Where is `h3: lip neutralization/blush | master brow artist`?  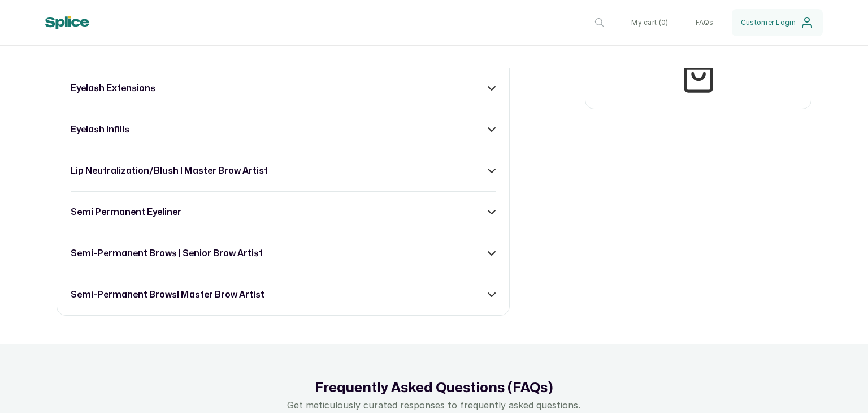 h3: lip neutralization/blush | master brow artist is located at coordinates (169, 170).